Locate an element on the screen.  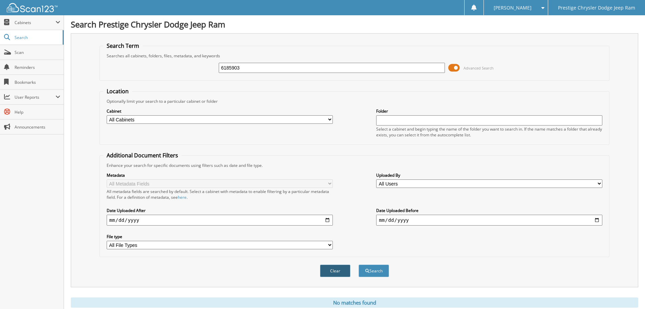
label: Cabinet is located at coordinates (220, 111).